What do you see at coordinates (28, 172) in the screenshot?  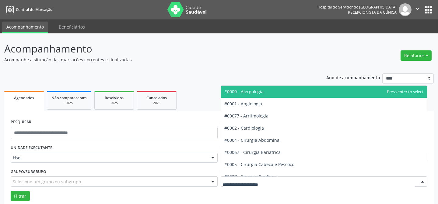 I see `label: Grupo/Subgrupo` at bounding box center [28, 172].